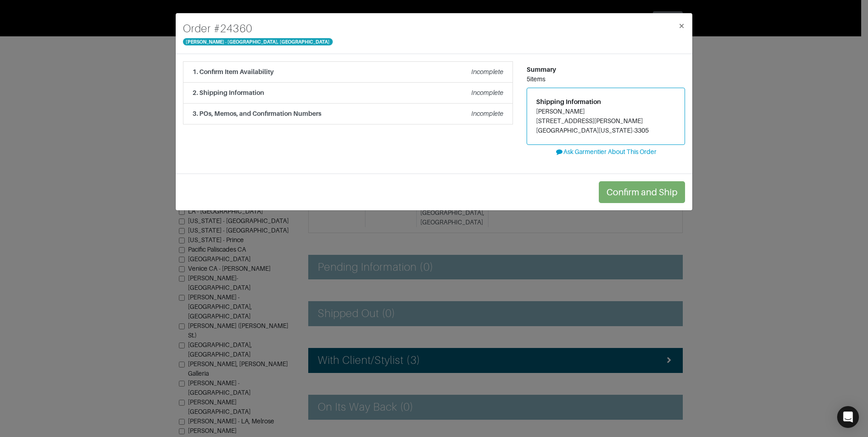 The width and height of the screenshot is (868, 437). I want to click on h4: Order # 24360, so click(258, 29).